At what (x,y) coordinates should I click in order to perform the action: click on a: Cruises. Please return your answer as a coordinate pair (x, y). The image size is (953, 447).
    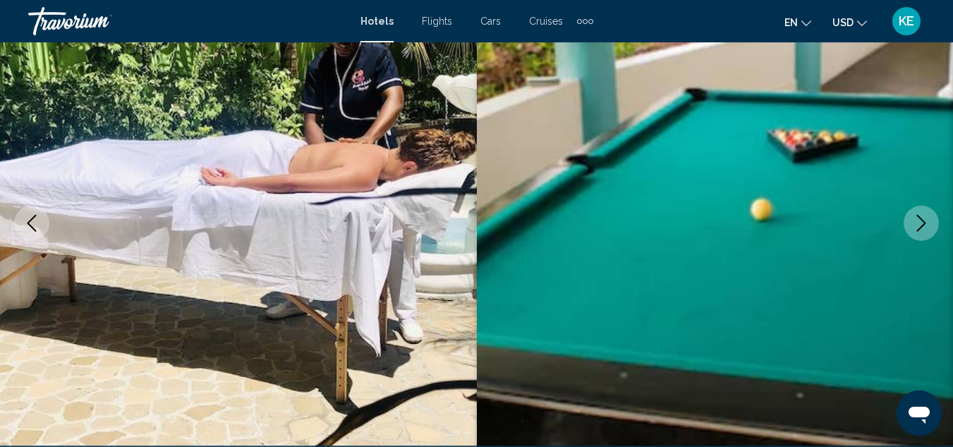
    Looking at the image, I should click on (546, 21).